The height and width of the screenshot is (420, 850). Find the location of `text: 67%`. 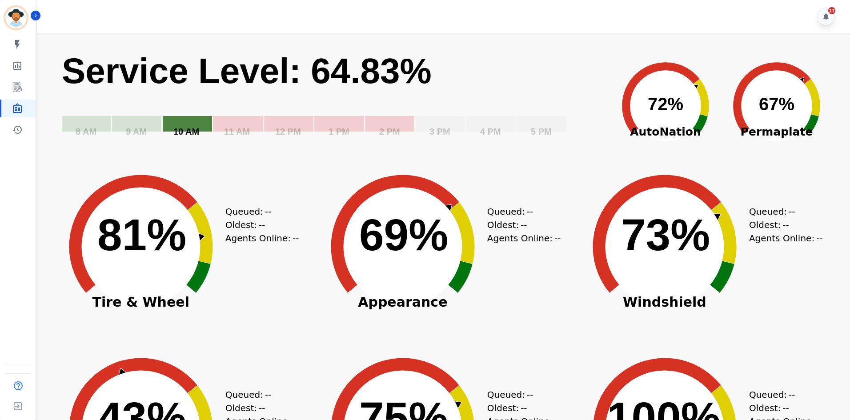

text: 67% is located at coordinates (776, 104).